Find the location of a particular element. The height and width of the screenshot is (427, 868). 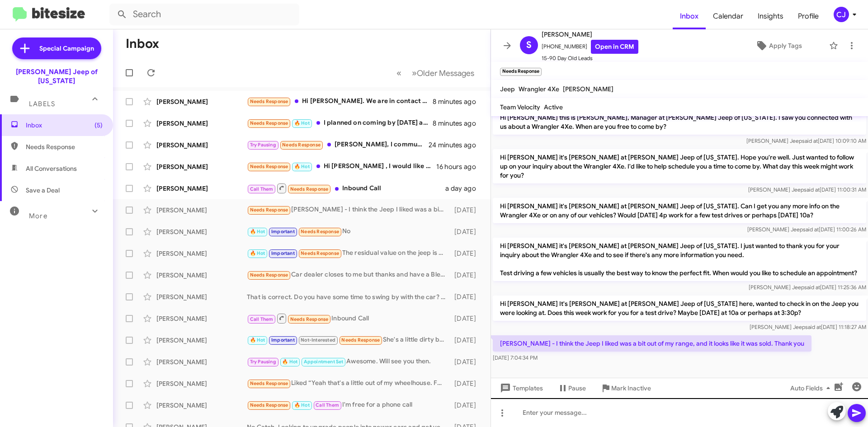

span: All Conversations is located at coordinates (51, 168).